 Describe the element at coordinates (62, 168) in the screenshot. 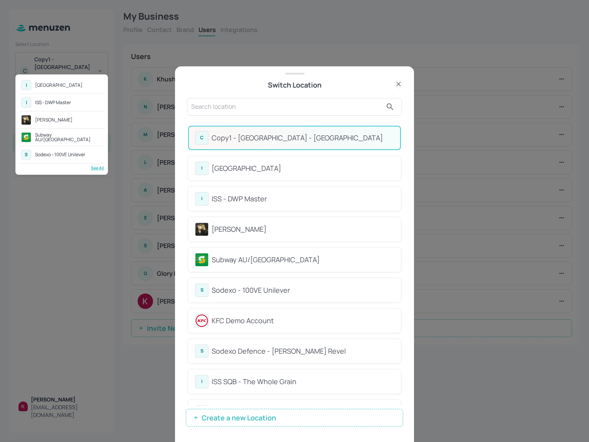

I see `div: See All` at that location.